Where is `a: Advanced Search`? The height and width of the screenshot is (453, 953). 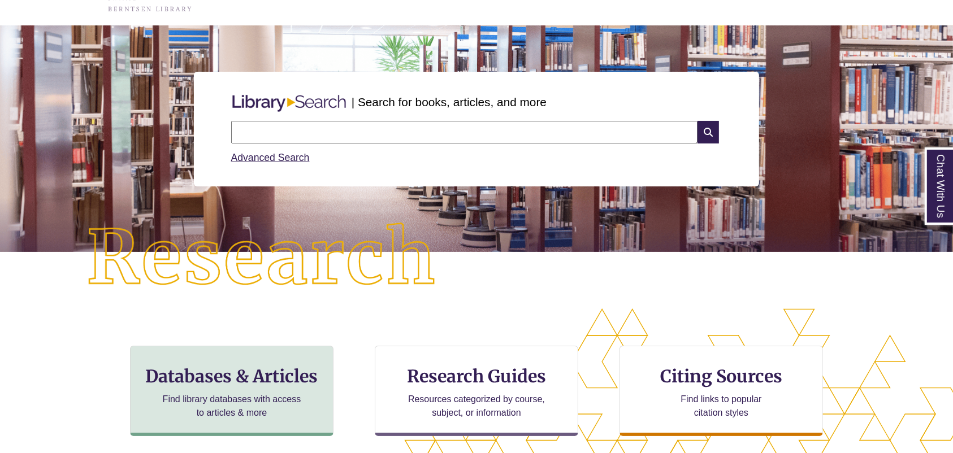
a: Advanced Search is located at coordinates (270, 158).